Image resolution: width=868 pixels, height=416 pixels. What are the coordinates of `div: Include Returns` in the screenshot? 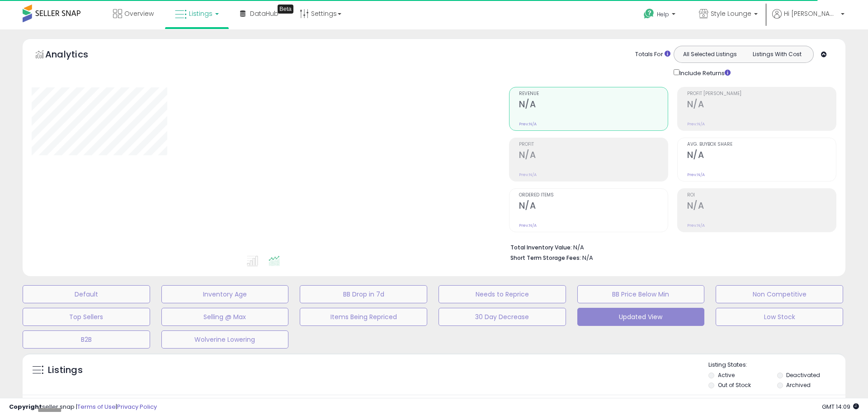 It's located at (704, 73).